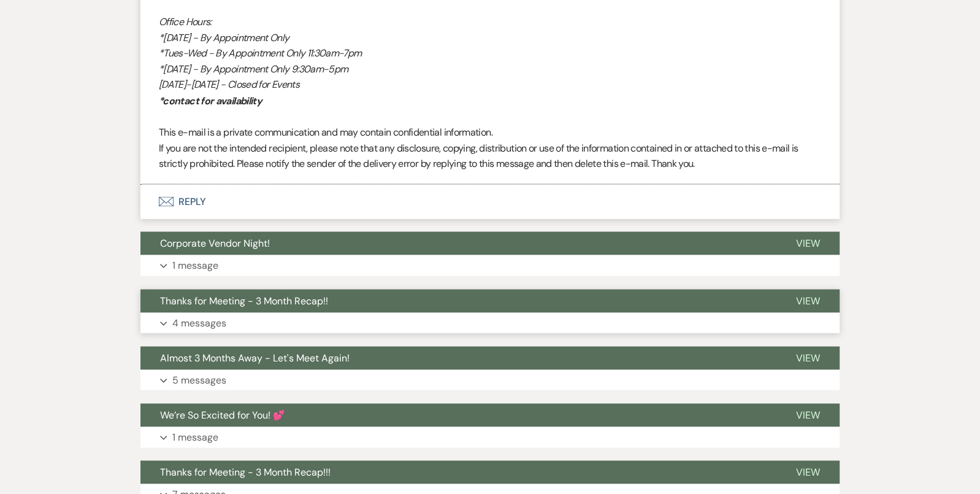 This screenshot has height=494, width=980. I want to click on p: 4 messages, so click(199, 323).